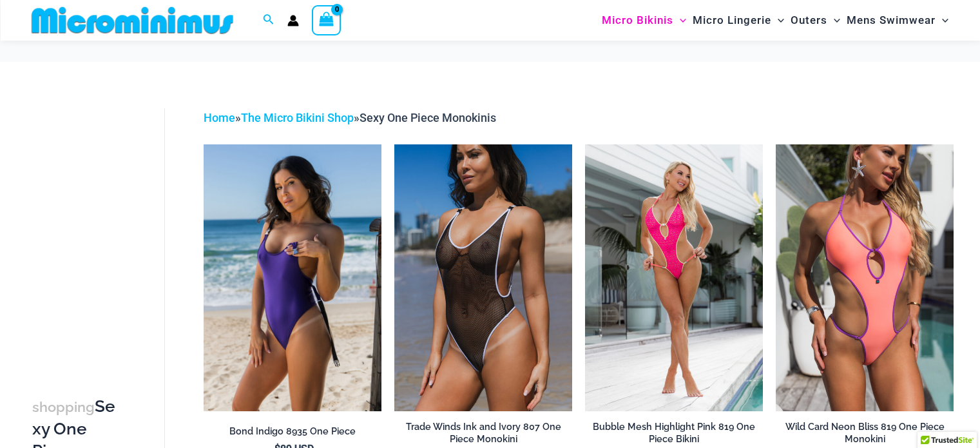 The height and width of the screenshot is (448, 980). Describe the element at coordinates (864, 432) in the screenshot. I see `h2: Wild Card Neon Bliss 819 One Piece Monokini` at that location.